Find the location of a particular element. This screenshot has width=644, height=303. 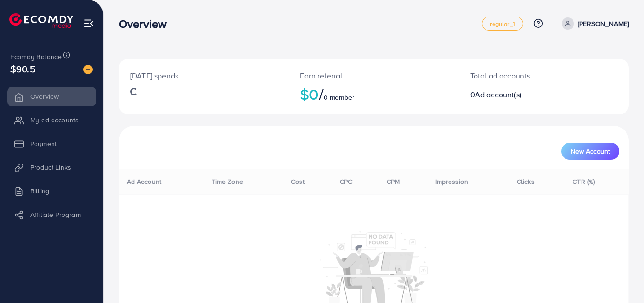

a: logo is located at coordinates (41, 20).